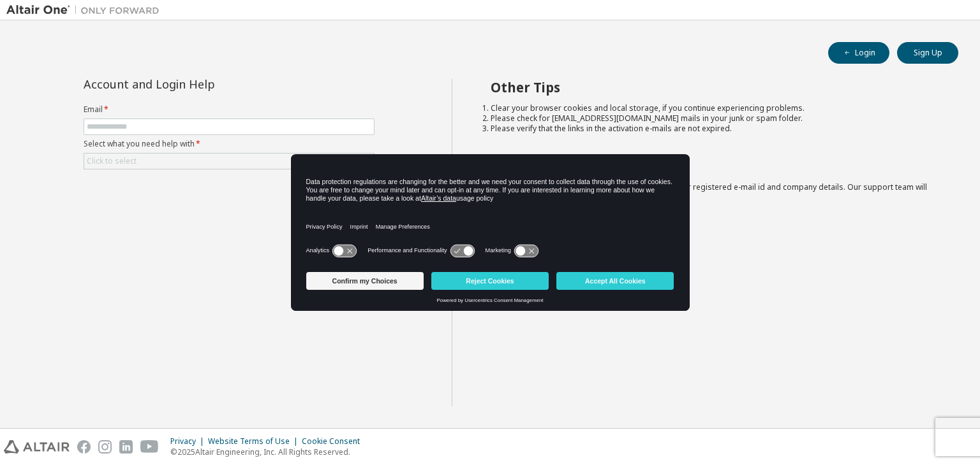  Describe the element at coordinates (713, 108) in the screenshot. I see `li: Clear your browser cookies and local storage, if you continue experiencing problems.` at that location.